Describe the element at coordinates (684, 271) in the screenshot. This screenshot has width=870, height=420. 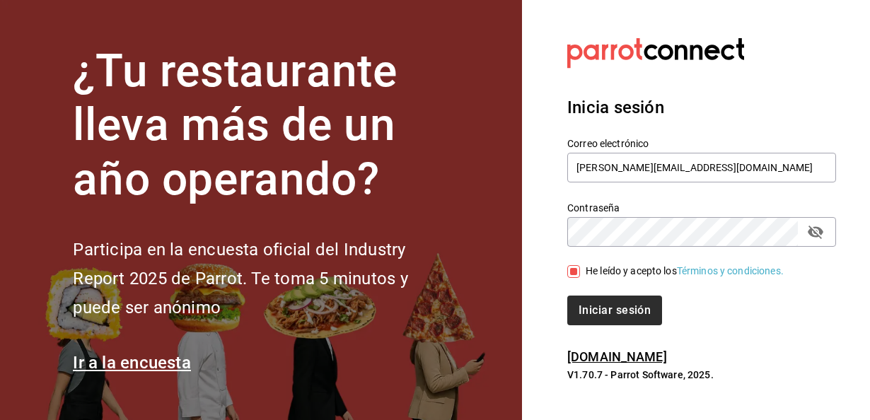
I see `div: He leído y acepto los` at that location.